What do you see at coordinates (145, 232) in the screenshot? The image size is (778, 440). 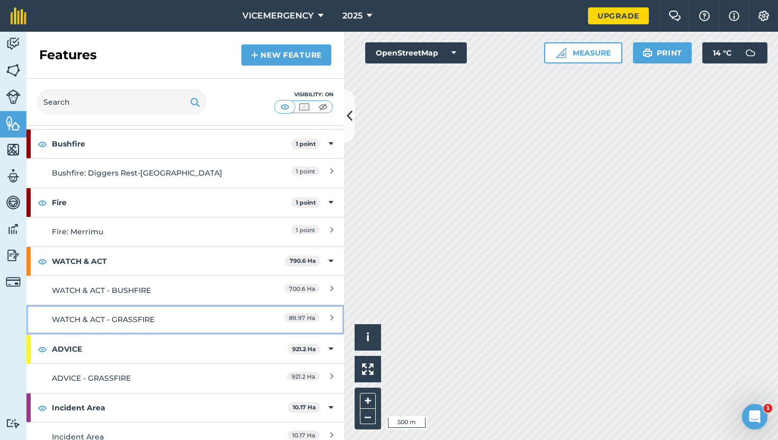 I see `div: Fire: Merrimu` at bounding box center [145, 232].